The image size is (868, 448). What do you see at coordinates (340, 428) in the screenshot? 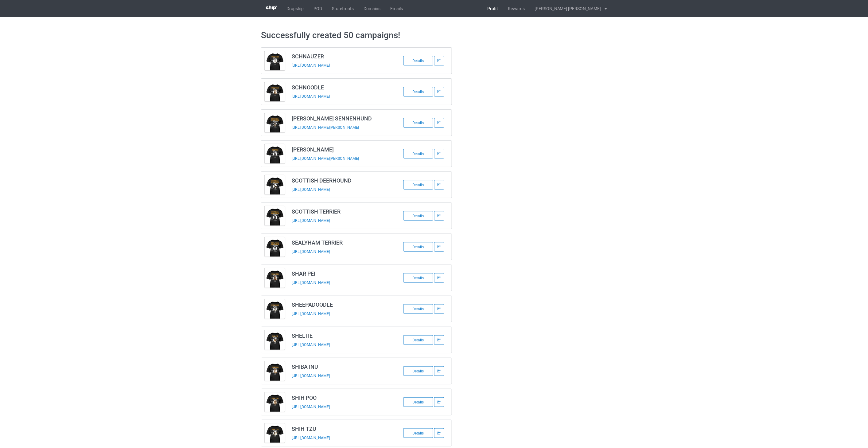
I see `h3: SHIH TZU` at bounding box center [340, 428].